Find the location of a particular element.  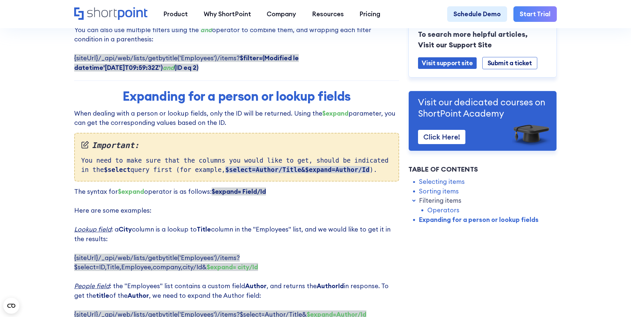

strong: title is located at coordinates (103, 296).